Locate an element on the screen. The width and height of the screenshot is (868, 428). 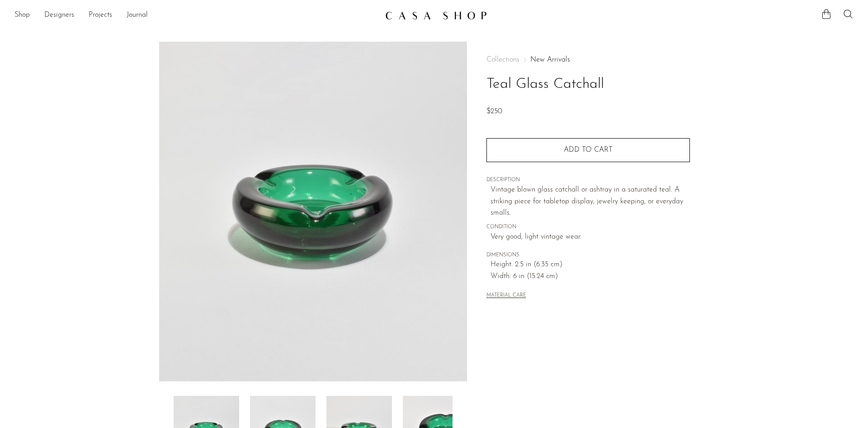
span: Collections is located at coordinates (503, 60).